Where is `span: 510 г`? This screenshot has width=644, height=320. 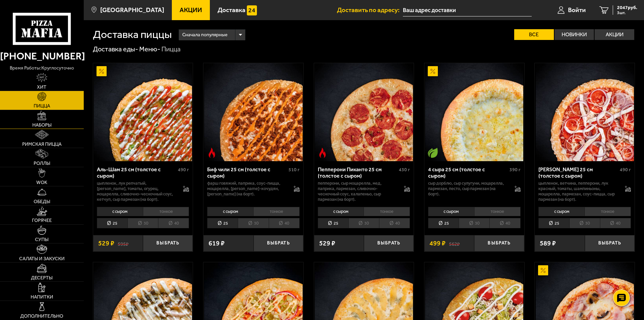 span: 510 г is located at coordinates (294, 170).